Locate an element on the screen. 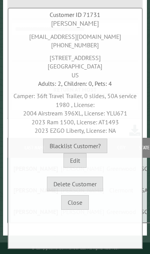 The height and width of the screenshot is (254, 150). div: Camper: 36ft Travel Trailer, 0 slides, 50A service is located at coordinates (75, 111).